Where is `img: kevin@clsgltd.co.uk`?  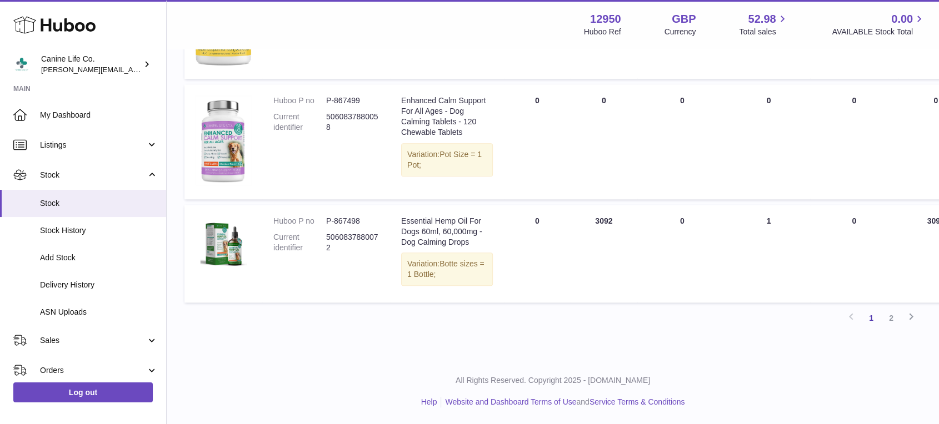
img: kevin@clsgltd.co.uk is located at coordinates (22, 64).